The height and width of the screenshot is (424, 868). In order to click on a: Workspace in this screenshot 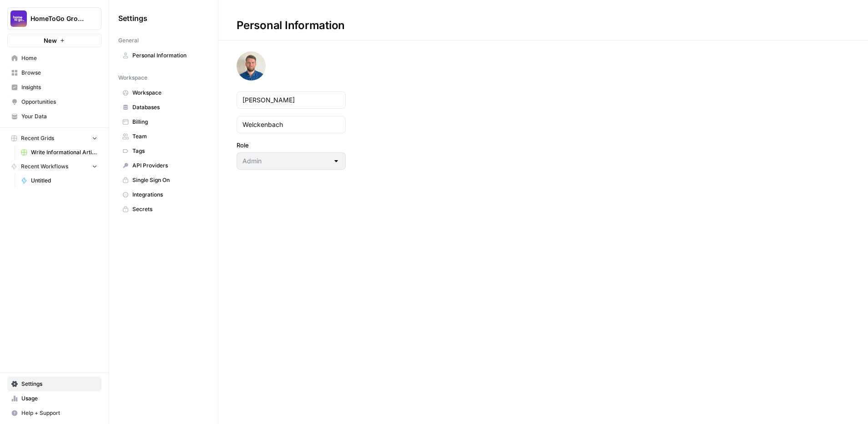, I will do `click(163, 93)`.